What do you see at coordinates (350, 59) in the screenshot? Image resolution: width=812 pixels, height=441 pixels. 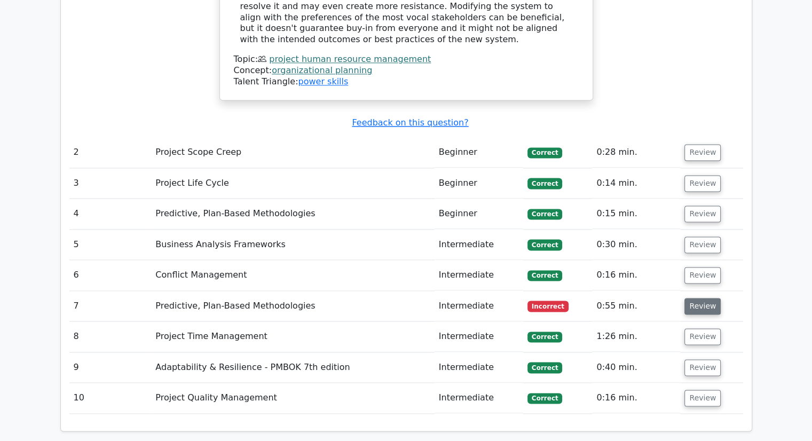 I see `a: project human resource management` at bounding box center [350, 59].